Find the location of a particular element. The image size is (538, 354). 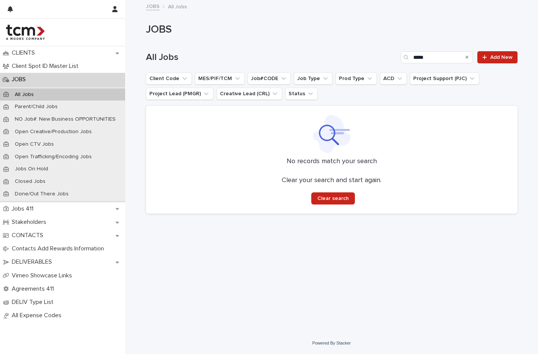

p: Closed Jobs is located at coordinates (30, 181).